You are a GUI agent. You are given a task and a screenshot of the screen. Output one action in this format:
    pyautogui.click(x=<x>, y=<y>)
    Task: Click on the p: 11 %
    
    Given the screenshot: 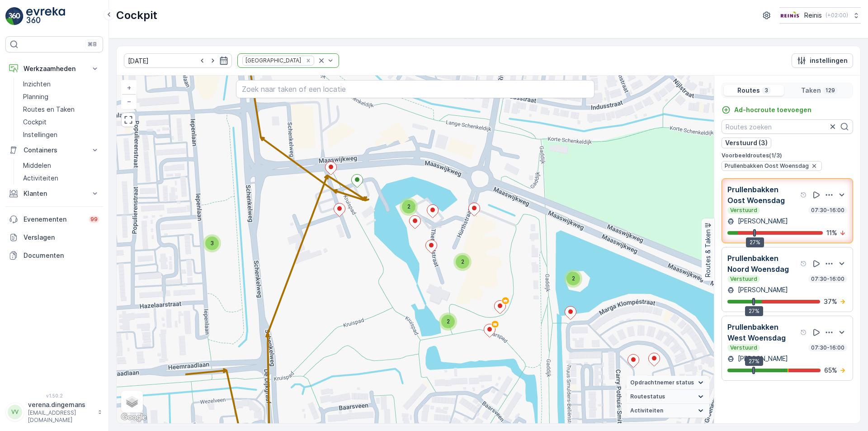 What is the action you would take?
    pyautogui.click(x=832, y=233)
    